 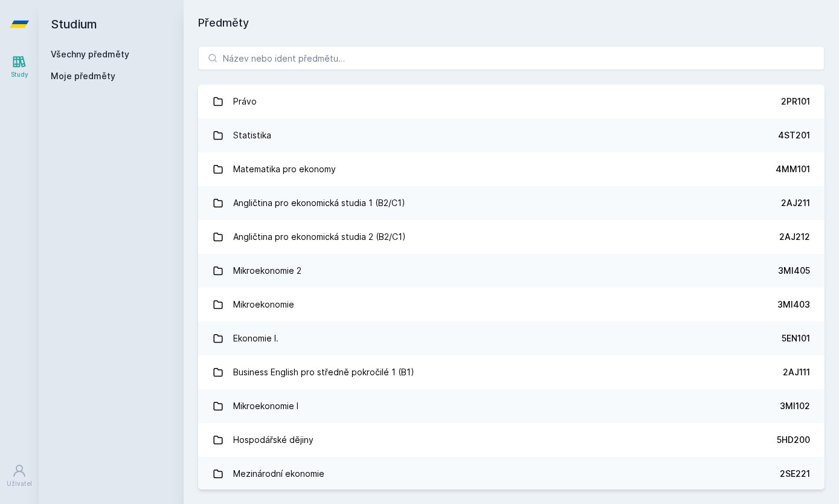 What do you see at coordinates (796, 372) in the screenshot?
I see `div: 2AJ111` at bounding box center [796, 372].